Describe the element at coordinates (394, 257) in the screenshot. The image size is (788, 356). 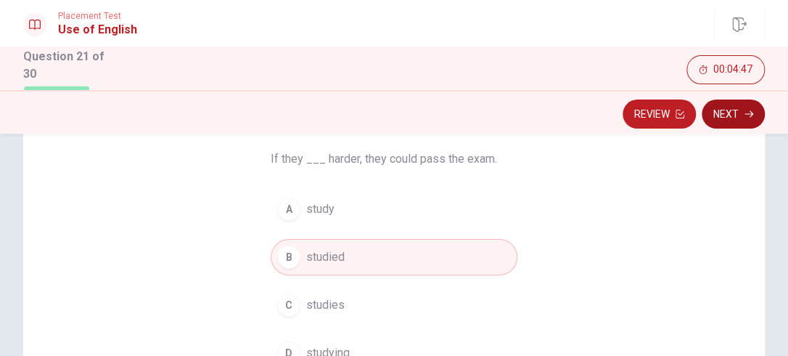
I see `button: Bstudied` at that location.